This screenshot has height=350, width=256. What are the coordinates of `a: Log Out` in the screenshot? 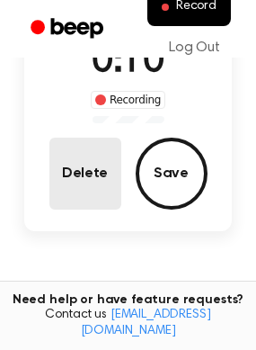 It's located at (194, 48).